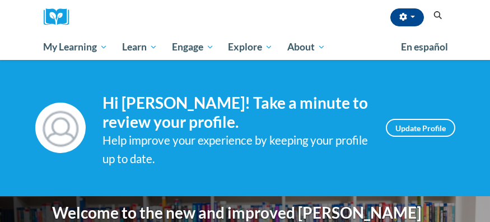 The height and width of the screenshot is (222, 490). I want to click on button: Search, so click(438, 16).